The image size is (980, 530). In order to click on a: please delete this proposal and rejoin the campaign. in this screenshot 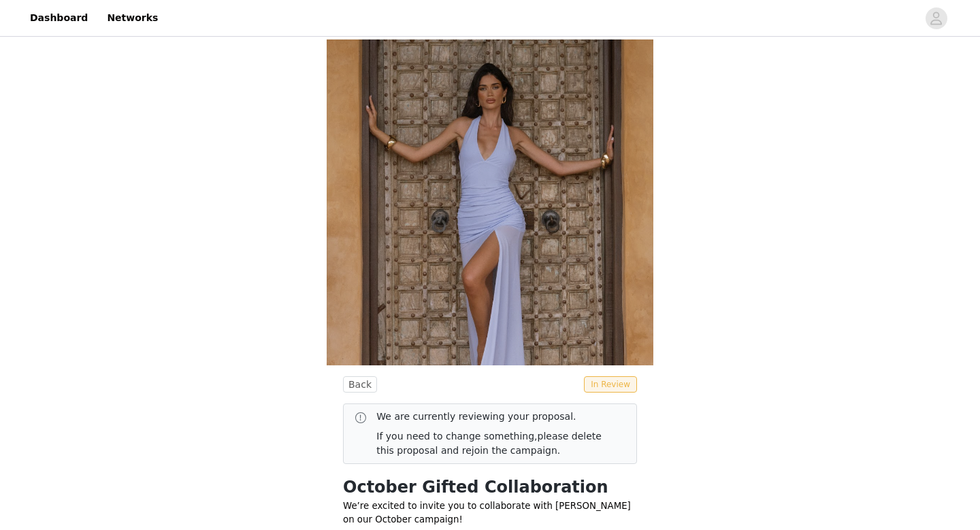, I will do `click(489, 443)`.